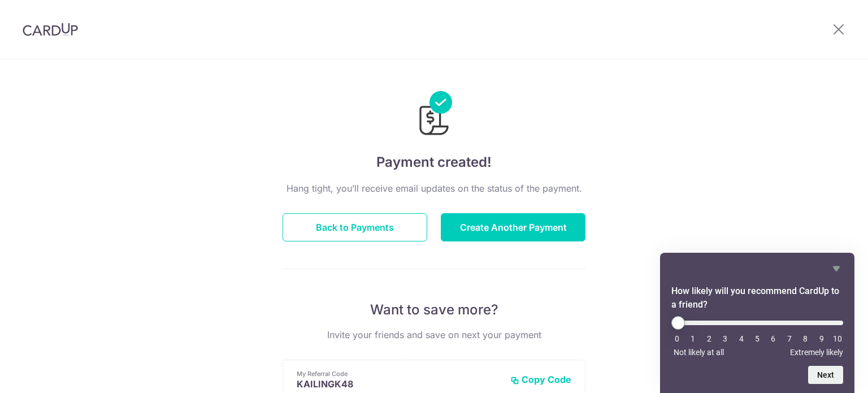 The height and width of the screenshot is (393, 868). Describe the element at coordinates (805, 339) in the screenshot. I see `li: 8` at that location.